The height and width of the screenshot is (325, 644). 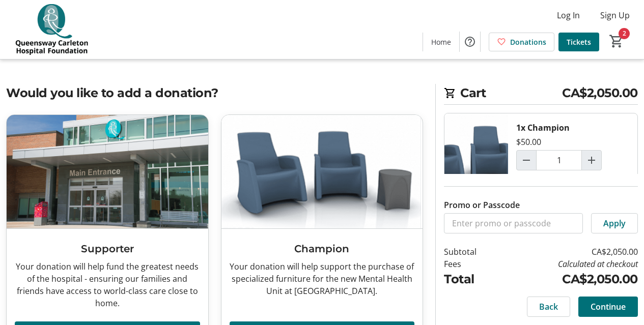 I want to click on button: Decrement by one, so click(x=527, y=160).